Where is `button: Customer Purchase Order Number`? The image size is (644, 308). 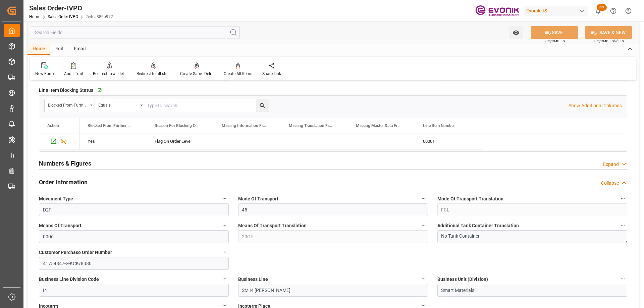
button: Customer Purchase Order Number is located at coordinates (224, 252).